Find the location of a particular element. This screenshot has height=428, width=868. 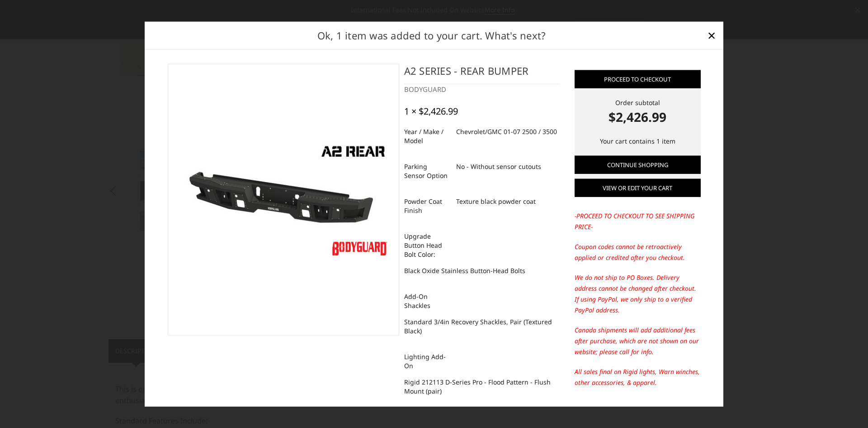

strong: $2,426.99 is located at coordinates (638, 117).